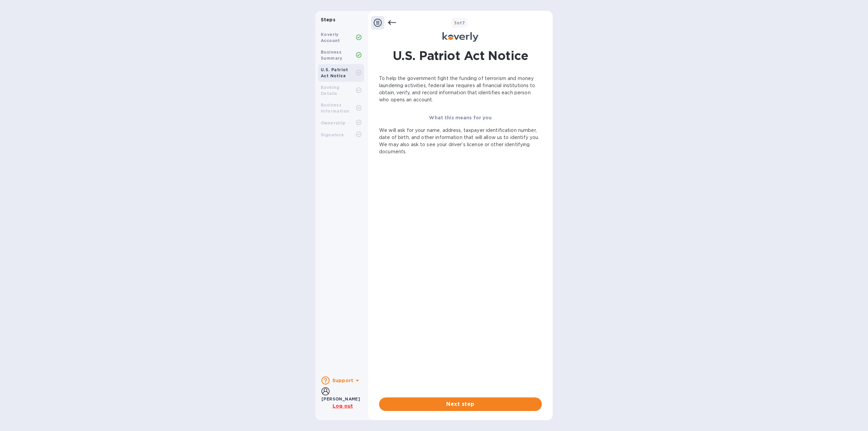  I want to click on b: Business Information, so click(335, 108).